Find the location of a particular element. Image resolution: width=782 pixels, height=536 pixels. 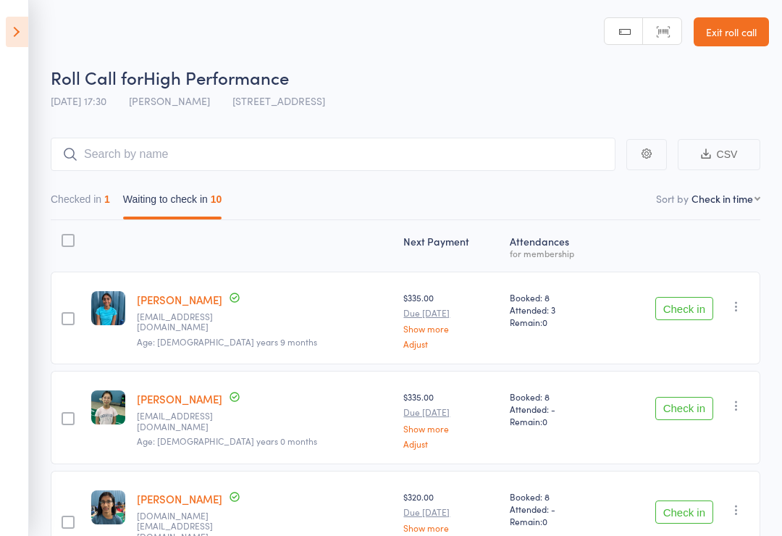

img: image1695486522.png is located at coordinates (108, 507).